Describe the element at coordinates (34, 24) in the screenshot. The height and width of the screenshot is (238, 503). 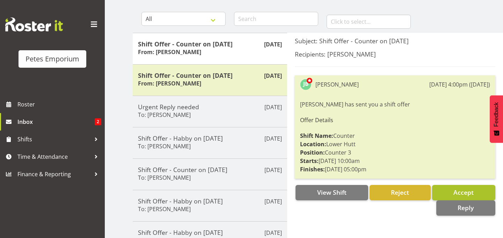
I see `img: Rosterit website logo` at that location.